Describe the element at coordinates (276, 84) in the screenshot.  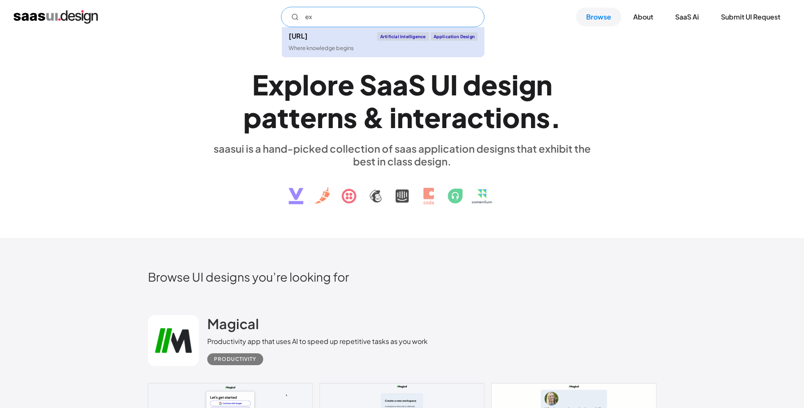
I see `div: x` at that location.